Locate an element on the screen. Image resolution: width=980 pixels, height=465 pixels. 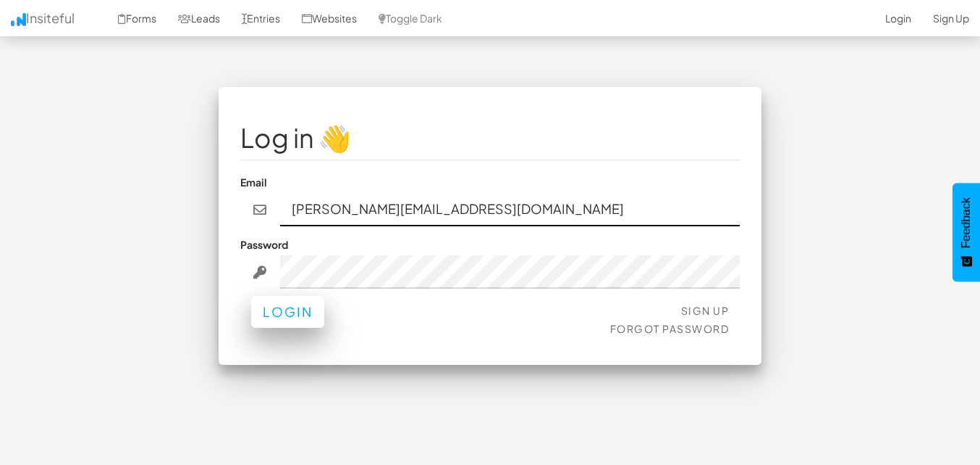
span: Feedback is located at coordinates (967, 223).